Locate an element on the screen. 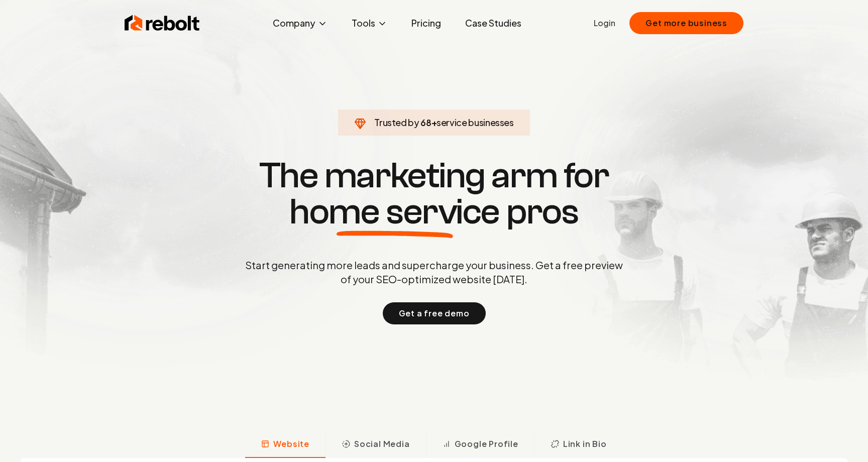  span: Link in Bio is located at coordinates (585, 443).